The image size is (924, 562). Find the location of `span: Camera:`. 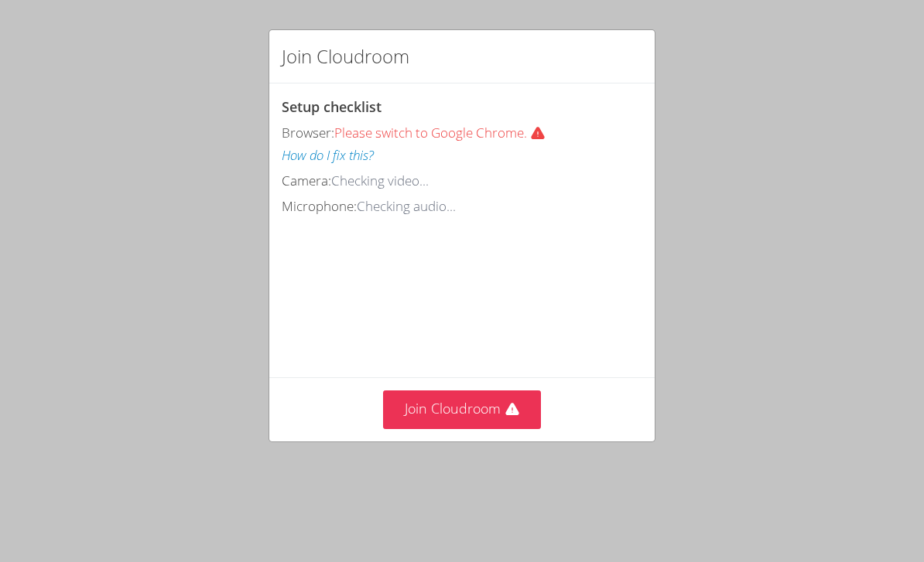

span: Camera: is located at coordinates (306, 181).